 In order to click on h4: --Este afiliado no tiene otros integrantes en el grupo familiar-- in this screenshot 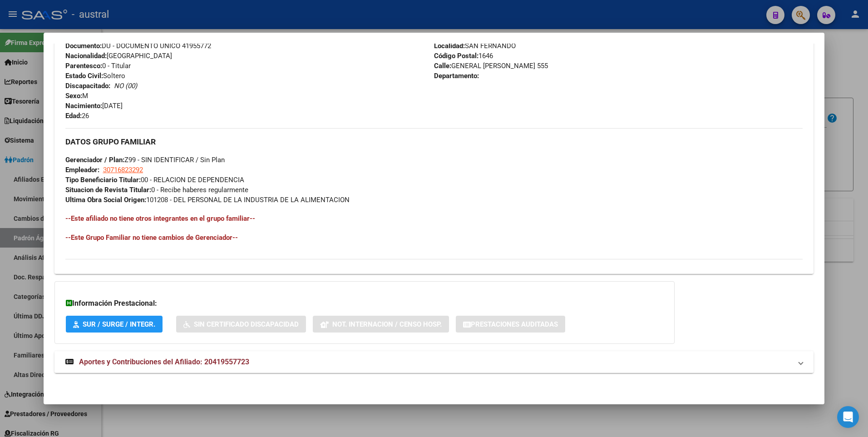, I will do `click(434, 219)`.